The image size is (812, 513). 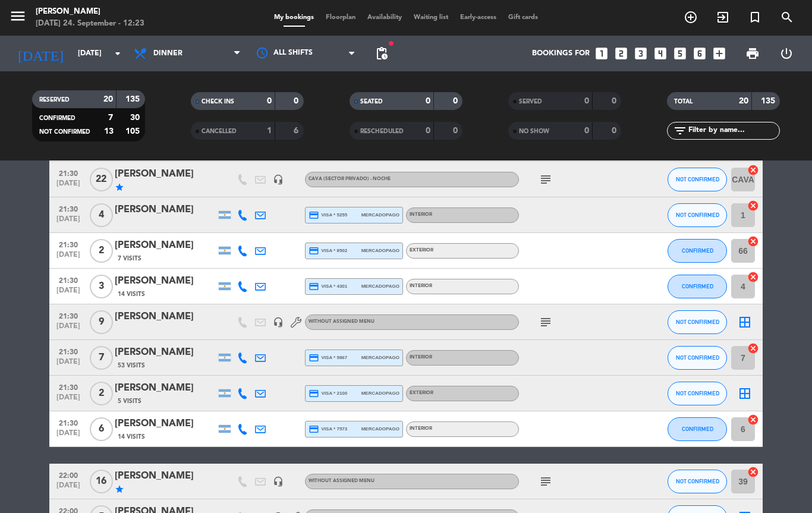 What do you see at coordinates (732, 131) in the screenshot?
I see `input: Filter by name...` at bounding box center [732, 131].